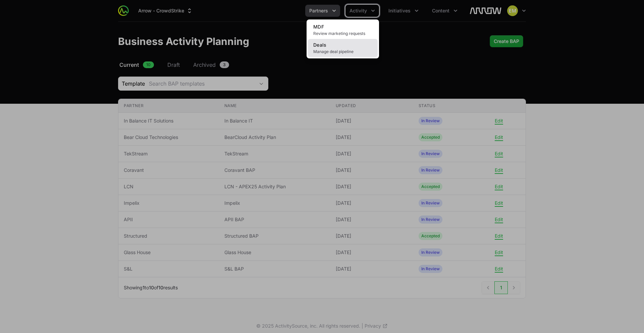 The image size is (644, 333). What do you see at coordinates (295, 11) in the screenshot?
I see `div: Main navigation` at bounding box center [295, 11].